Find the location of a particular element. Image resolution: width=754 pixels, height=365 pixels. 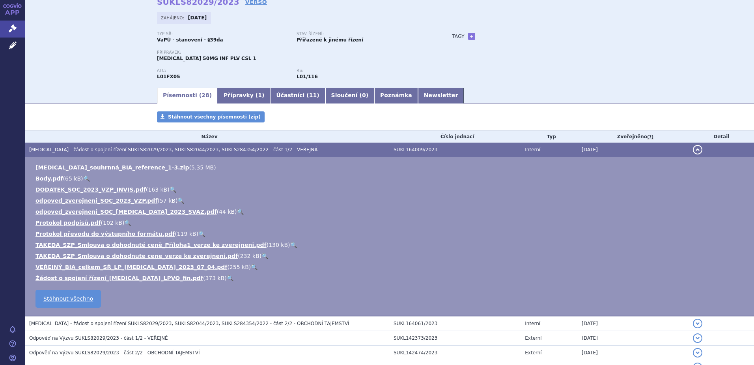

span: 65 kB is located at coordinates (73, 178).